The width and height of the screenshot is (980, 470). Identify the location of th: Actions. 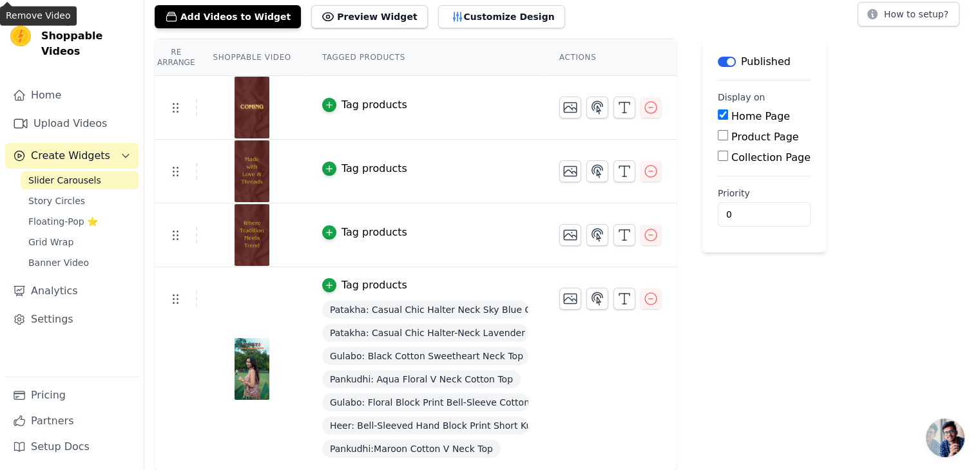
(610, 58).